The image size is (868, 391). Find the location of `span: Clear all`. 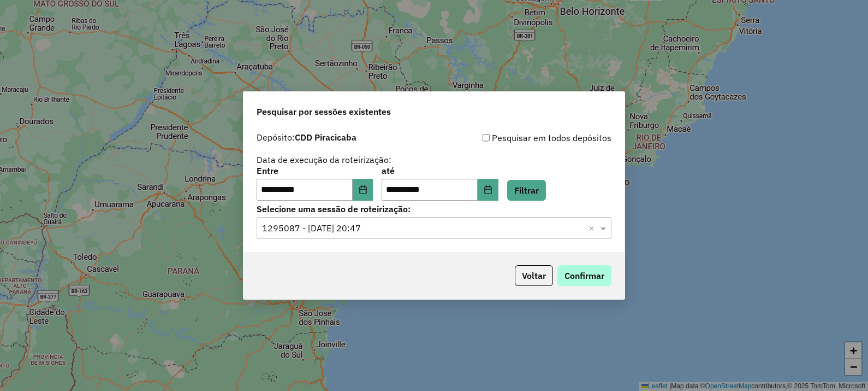

span: Clear all is located at coordinates (593, 227).